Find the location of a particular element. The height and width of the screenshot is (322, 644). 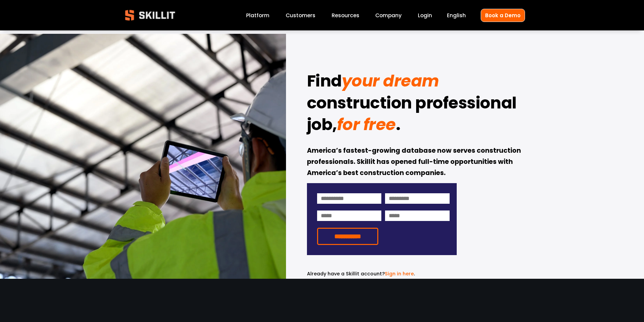

span: Already have a Skillit account? is located at coordinates (346, 274).